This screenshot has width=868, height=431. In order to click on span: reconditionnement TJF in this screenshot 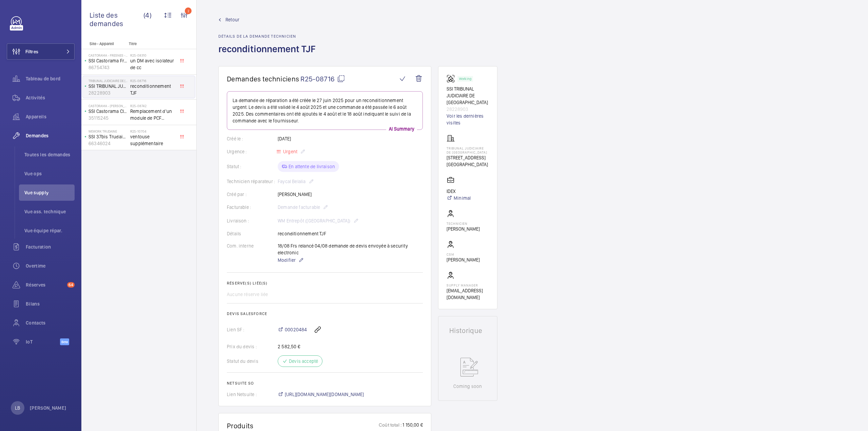, I will do `click(153, 89)`.